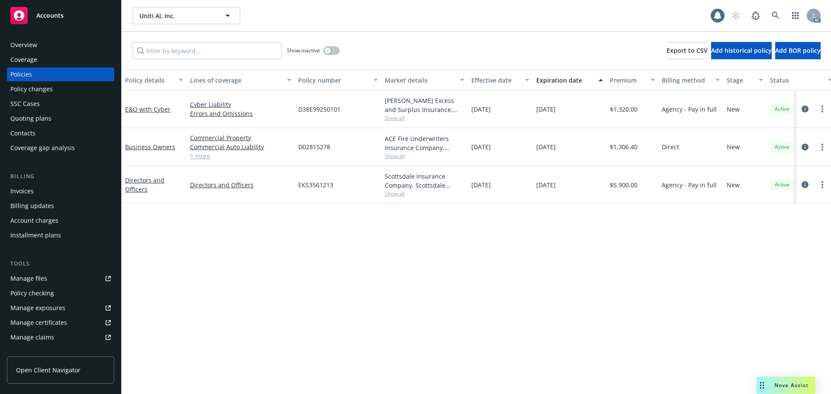  What do you see at coordinates (61, 191) in the screenshot?
I see `a: Invoices` at bounding box center [61, 191].